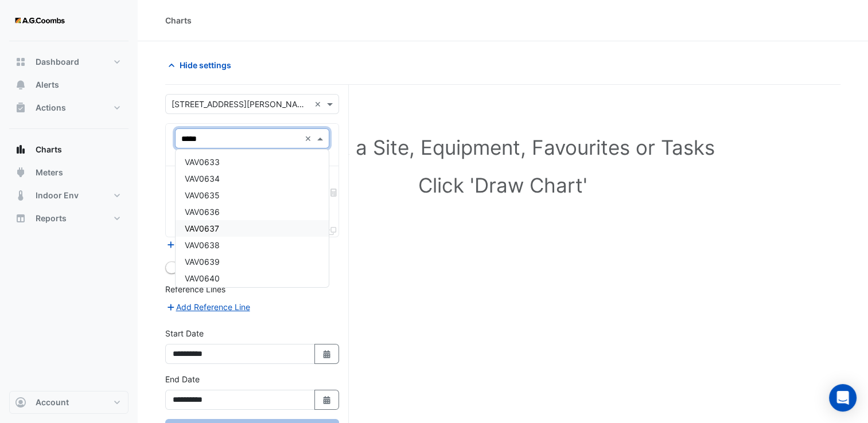  Describe the element at coordinates (502, 147) in the screenshot. I see `h1: Select a Site, Equipment, Favourites or Tasks` at that location.